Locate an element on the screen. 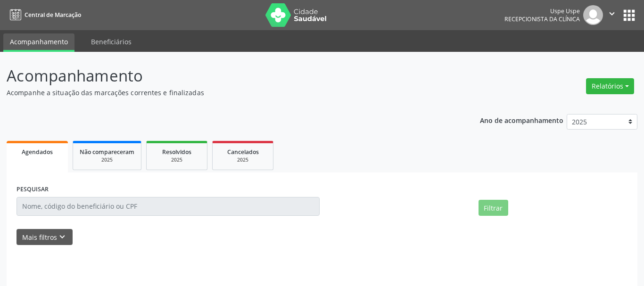 This screenshot has height=286, width=644. span: Cancelados is located at coordinates (243, 152).